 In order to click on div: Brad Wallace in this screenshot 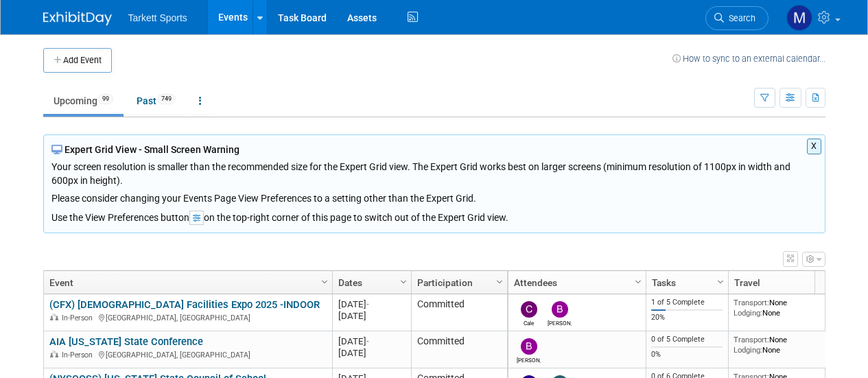, I will do `click(559, 322)`.